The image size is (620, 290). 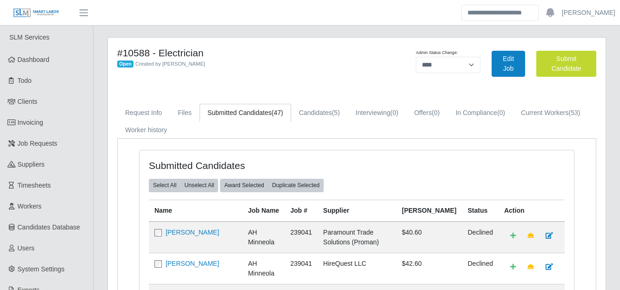 What do you see at coordinates (199, 185) in the screenshot?
I see `button: Unselect All` at bounding box center [199, 185].